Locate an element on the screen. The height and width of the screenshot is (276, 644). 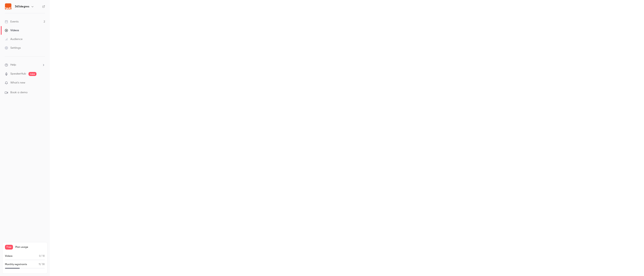
div: Audience is located at coordinates (13, 39).